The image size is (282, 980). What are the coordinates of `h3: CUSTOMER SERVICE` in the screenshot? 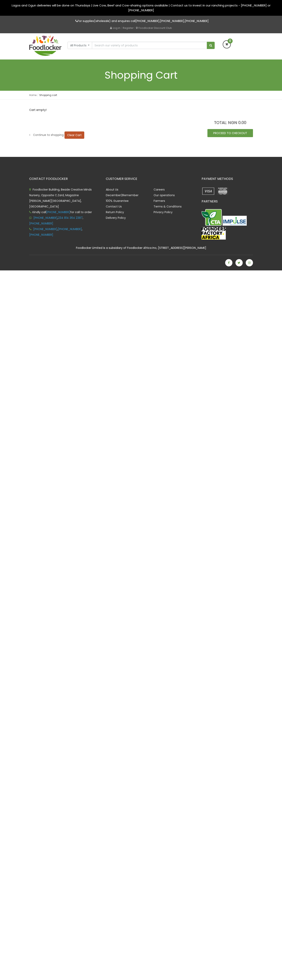 It's located at (150, 179).